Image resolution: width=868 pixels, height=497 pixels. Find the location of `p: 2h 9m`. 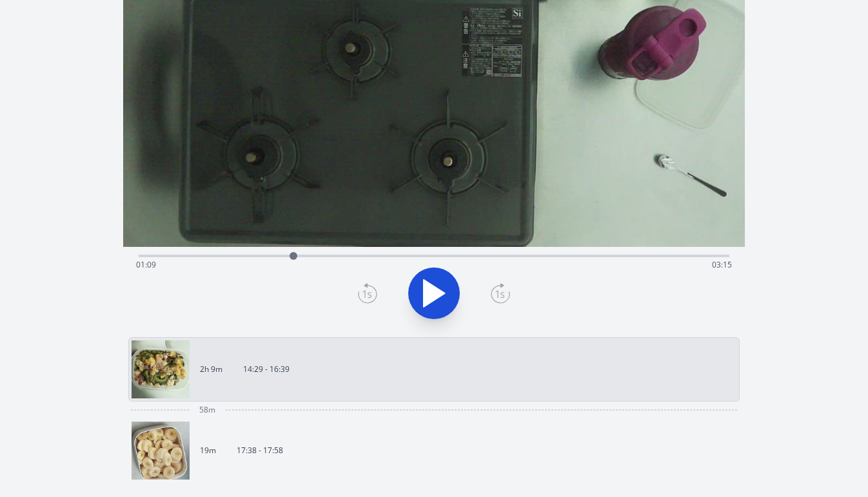

p: 2h 9m is located at coordinates (211, 370).